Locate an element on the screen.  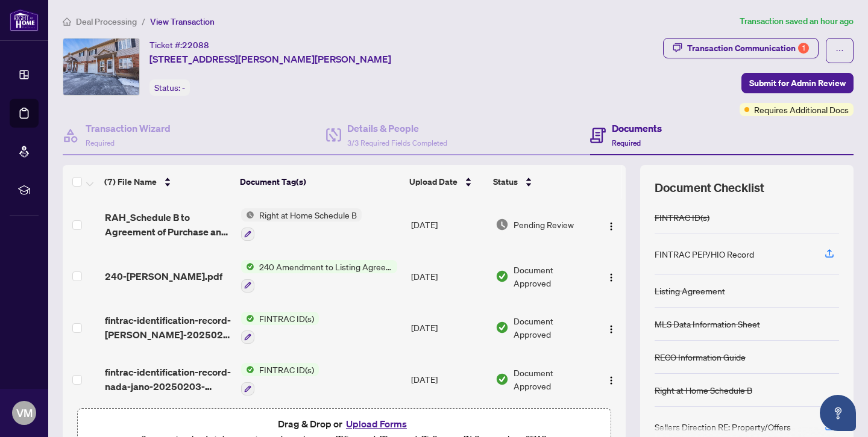
h4: Details & People is located at coordinates (397, 128).